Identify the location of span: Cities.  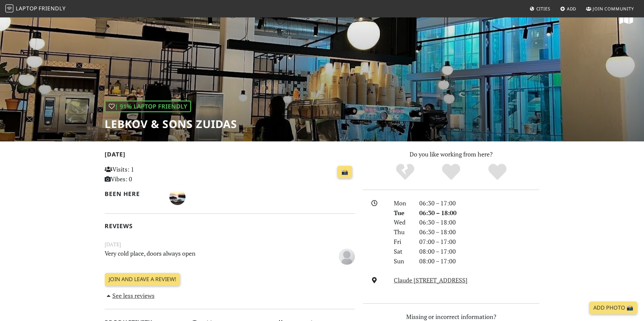
(543, 9).